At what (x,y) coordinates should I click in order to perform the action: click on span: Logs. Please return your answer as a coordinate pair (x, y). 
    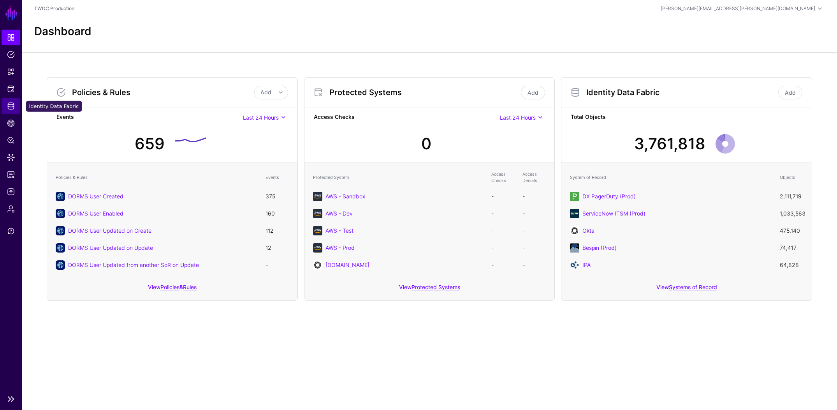
    Looking at the image, I should click on (11, 192).